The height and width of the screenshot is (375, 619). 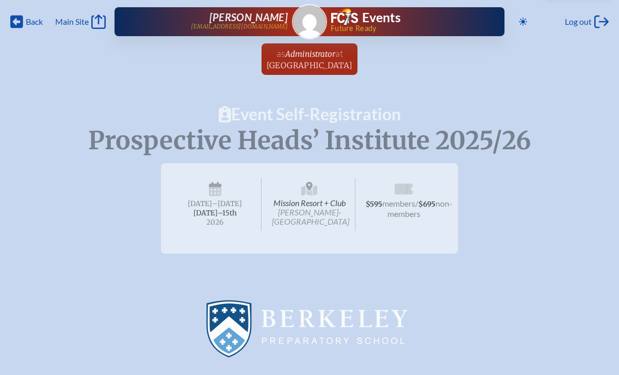 What do you see at coordinates (310, 22) in the screenshot?
I see `img: Gravatar` at bounding box center [310, 22].